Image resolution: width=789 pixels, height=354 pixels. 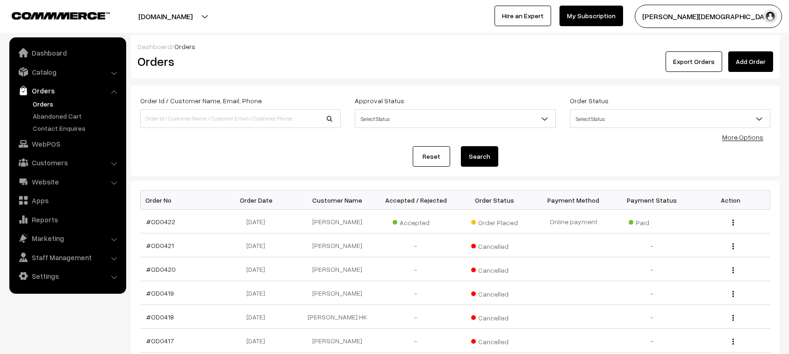 I want to click on a: My Subscription, so click(x=591, y=16).